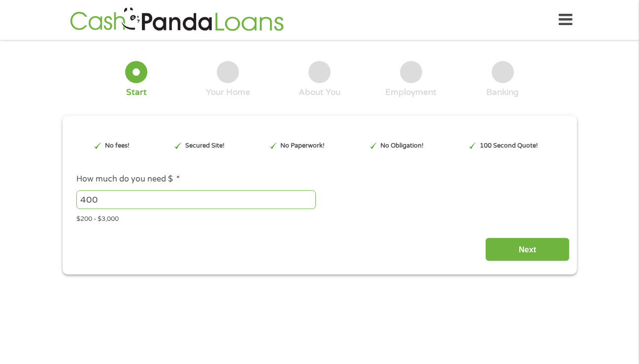 The height and width of the screenshot is (364, 639). Describe the element at coordinates (502, 92) in the screenshot. I see `div: Banking` at that location.